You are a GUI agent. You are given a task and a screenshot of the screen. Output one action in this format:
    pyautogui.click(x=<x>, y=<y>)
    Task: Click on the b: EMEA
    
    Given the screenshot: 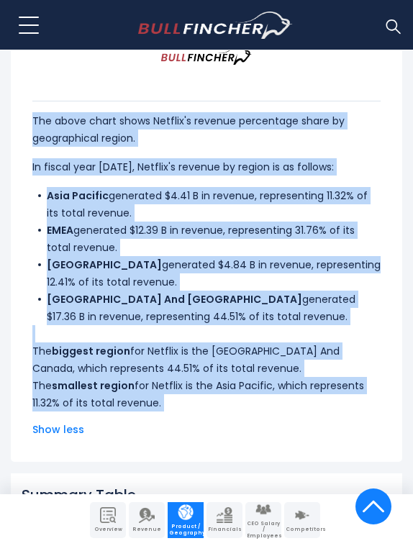 What is the action you would take?
    pyautogui.click(x=60, y=230)
    